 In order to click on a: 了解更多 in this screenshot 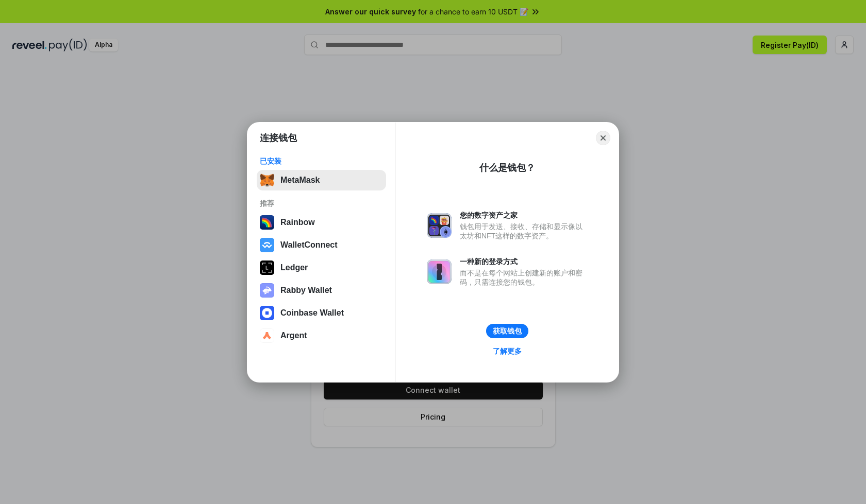, I will do `click(507, 351)`.